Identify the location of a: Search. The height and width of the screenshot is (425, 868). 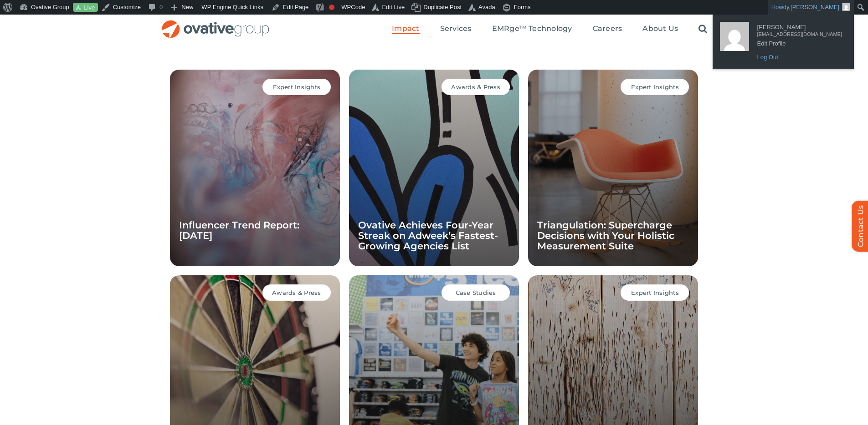
(703, 29).